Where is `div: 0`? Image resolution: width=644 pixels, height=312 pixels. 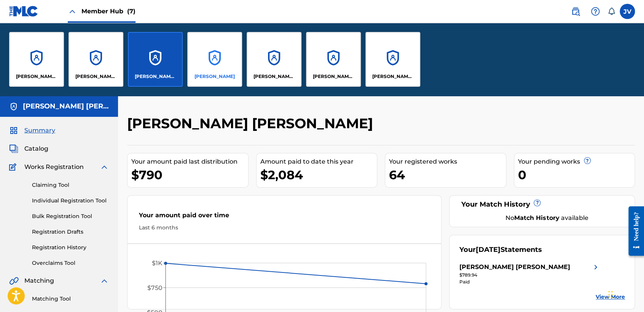
div: 0 is located at coordinates (576, 175).